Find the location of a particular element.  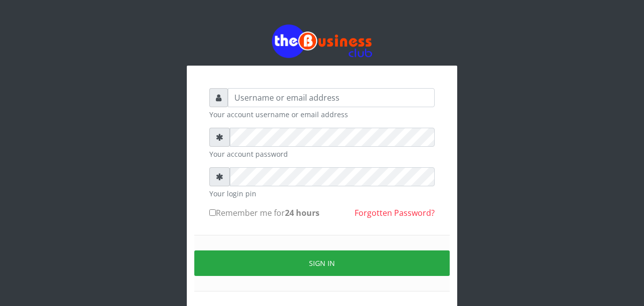

a: Forgotten Password? is located at coordinates (395, 213).